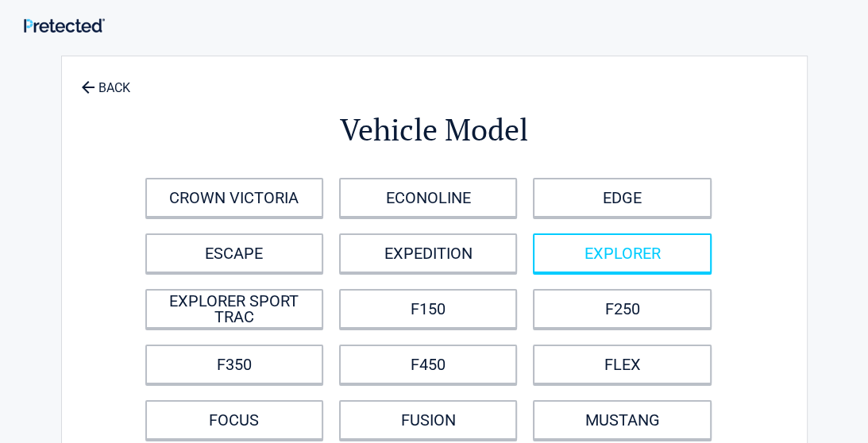 This screenshot has width=868, height=443. I want to click on a: ESCAPE, so click(234, 253).